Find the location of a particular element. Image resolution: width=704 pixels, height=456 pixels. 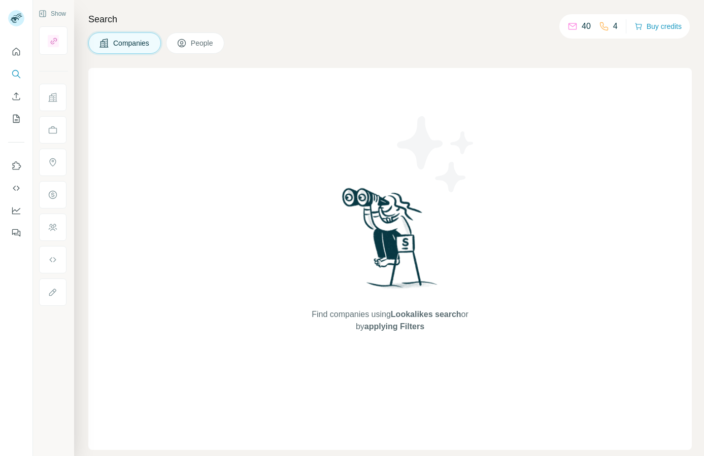

button: Use Surfe on LinkedIn is located at coordinates (16, 166).